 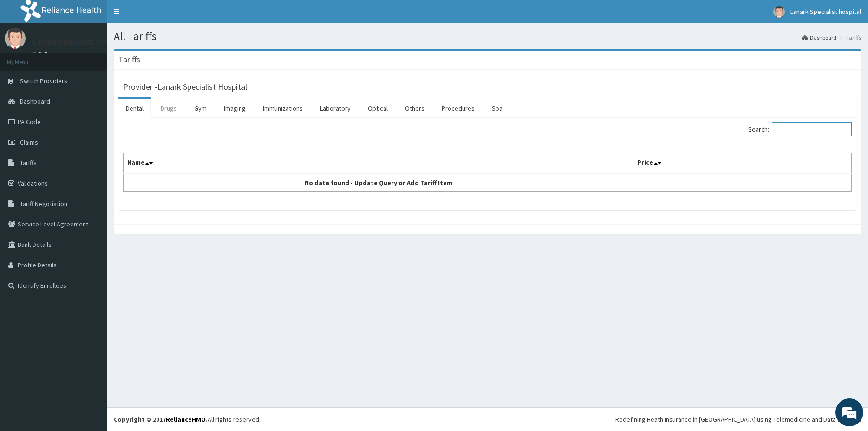 I want to click on h3: Provider - Lanark Specialist Hospital, so click(x=185, y=87).